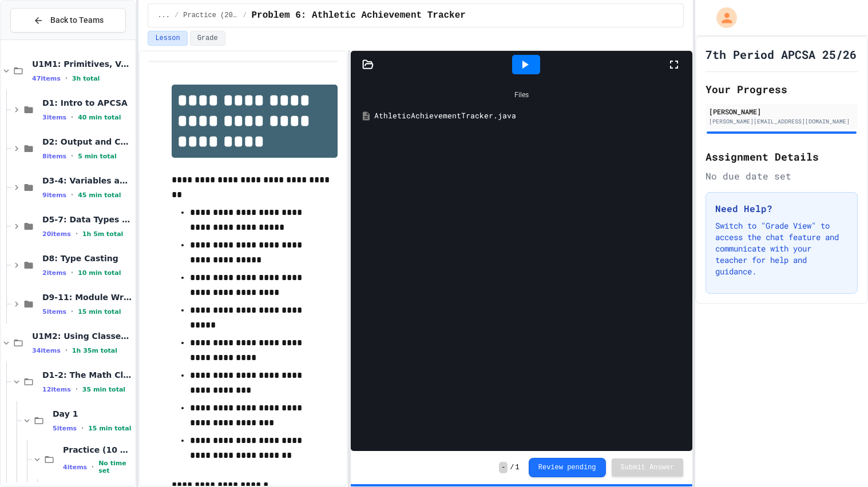  Describe the element at coordinates (88, 181) in the screenshot. I see `span: D3-4: Variables and Input` at that location.